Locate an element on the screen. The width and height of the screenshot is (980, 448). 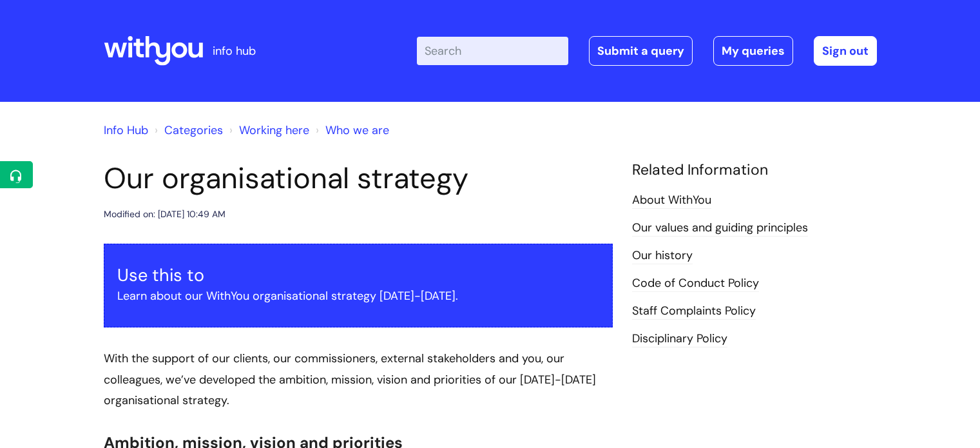
h3: Use this to is located at coordinates (359, 275).